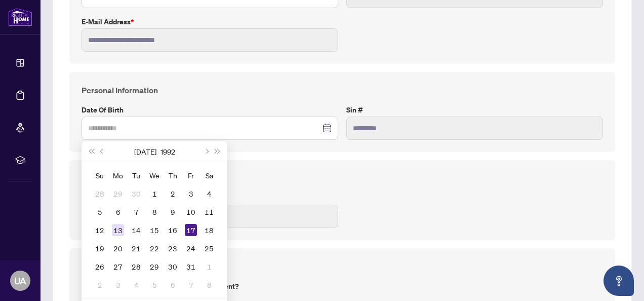  Describe the element at coordinates (173, 266) in the screenshot. I see `td: 1992-07-30` at that location.